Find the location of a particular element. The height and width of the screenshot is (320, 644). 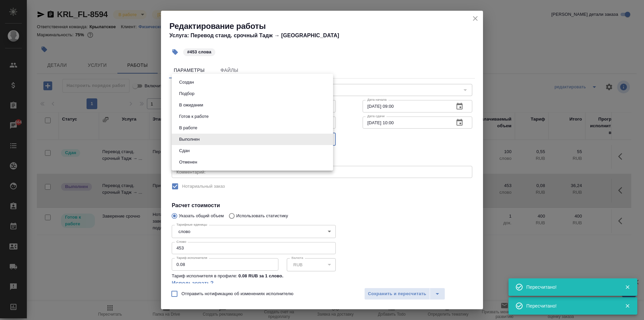

button: Создан is located at coordinates (186, 82).